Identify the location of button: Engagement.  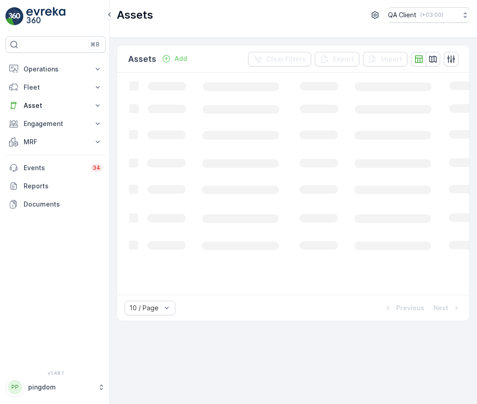
(55, 124).